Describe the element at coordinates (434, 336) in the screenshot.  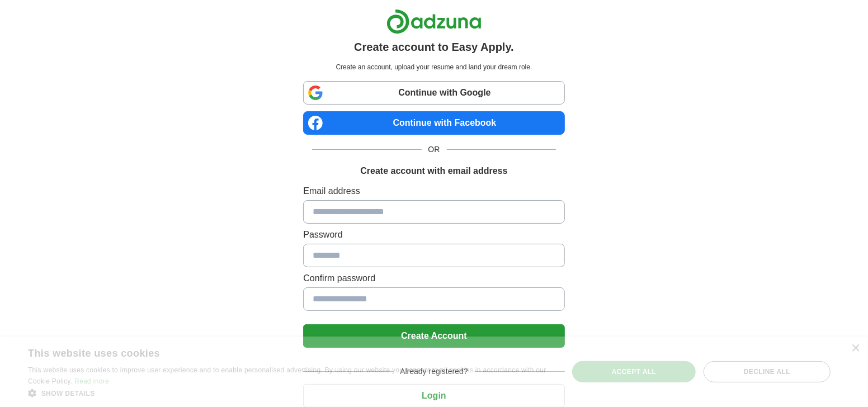
I see `button: Create Account` at that location.